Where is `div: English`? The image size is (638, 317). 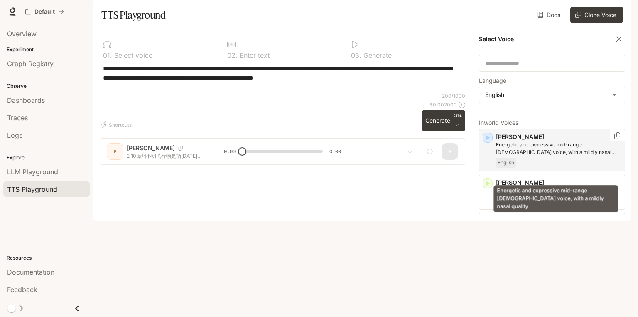 div: English is located at coordinates (552, 95).